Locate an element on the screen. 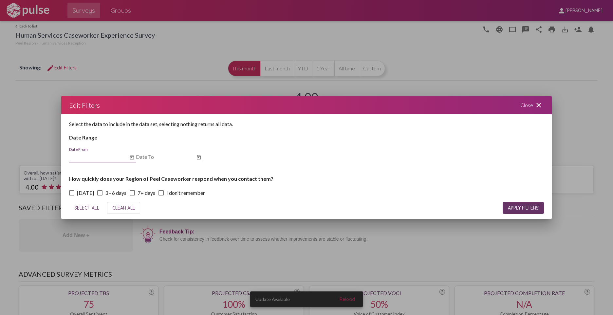 Image resolution: width=613 pixels, height=315 pixels. span: 7+ days is located at coordinates (146, 193).